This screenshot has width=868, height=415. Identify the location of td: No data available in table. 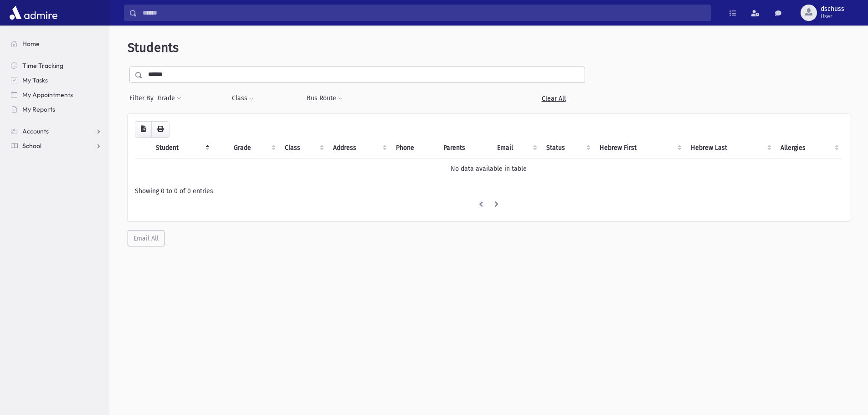
(488, 169).